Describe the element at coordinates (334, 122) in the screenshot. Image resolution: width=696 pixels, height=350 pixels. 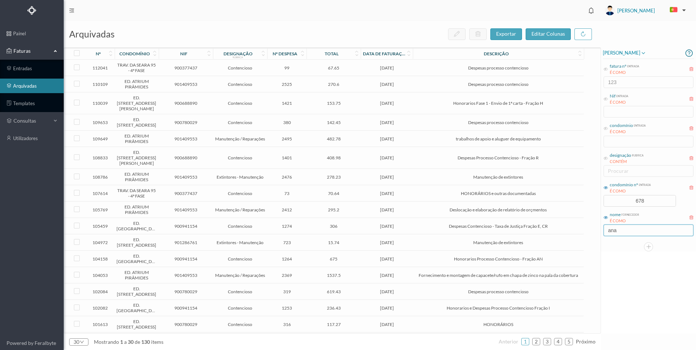
I see `span: 142.45` at that location.